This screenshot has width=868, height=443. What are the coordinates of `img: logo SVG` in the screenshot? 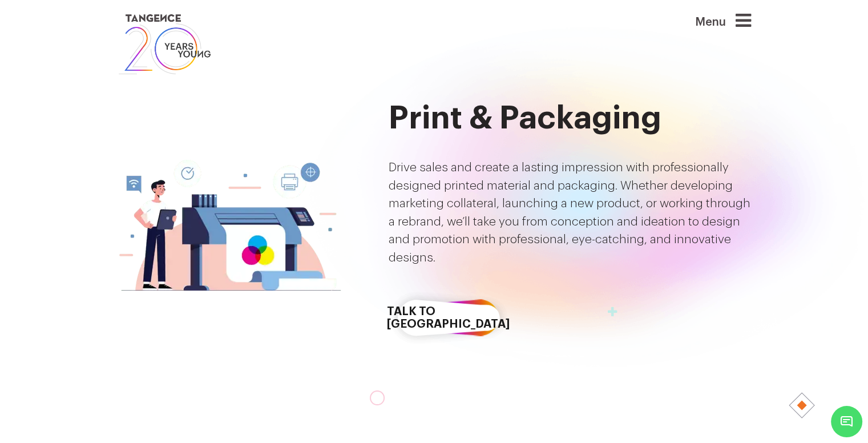 It's located at (165, 44).